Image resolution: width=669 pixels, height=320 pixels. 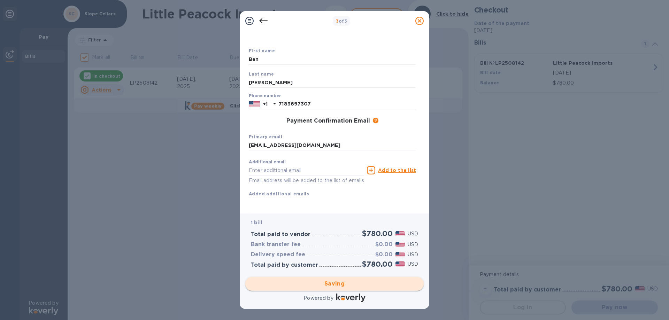 I want to click on label: Additional email, so click(x=267, y=162).